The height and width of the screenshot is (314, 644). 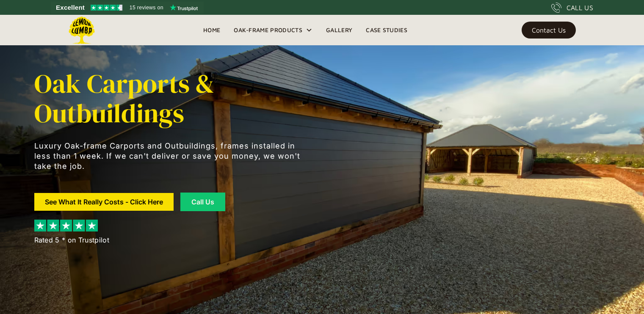 I want to click on span: Excellent, so click(x=70, y=7).